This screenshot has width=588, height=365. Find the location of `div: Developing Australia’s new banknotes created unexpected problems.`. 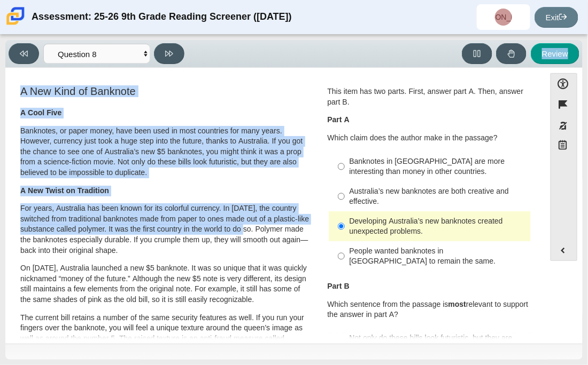

div: Developing Australia’s new banknotes created unexpected problems. is located at coordinates (438, 226).